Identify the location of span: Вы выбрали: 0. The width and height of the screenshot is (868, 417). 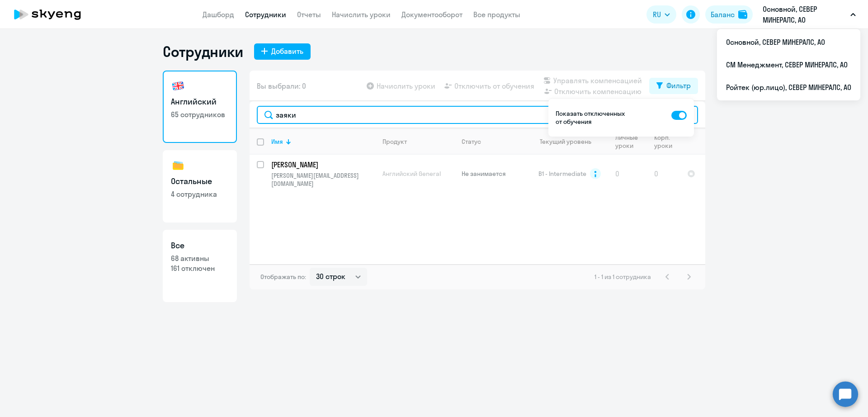
(281, 86).